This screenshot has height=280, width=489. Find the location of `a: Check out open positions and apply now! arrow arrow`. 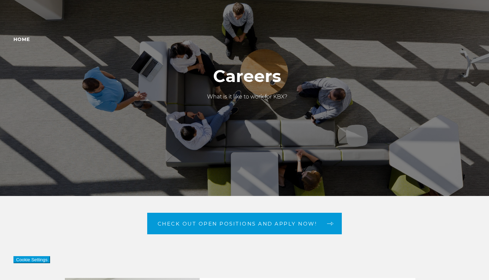

a: Check out open positions and apply now! arrow arrow is located at coordinates (245, 224).